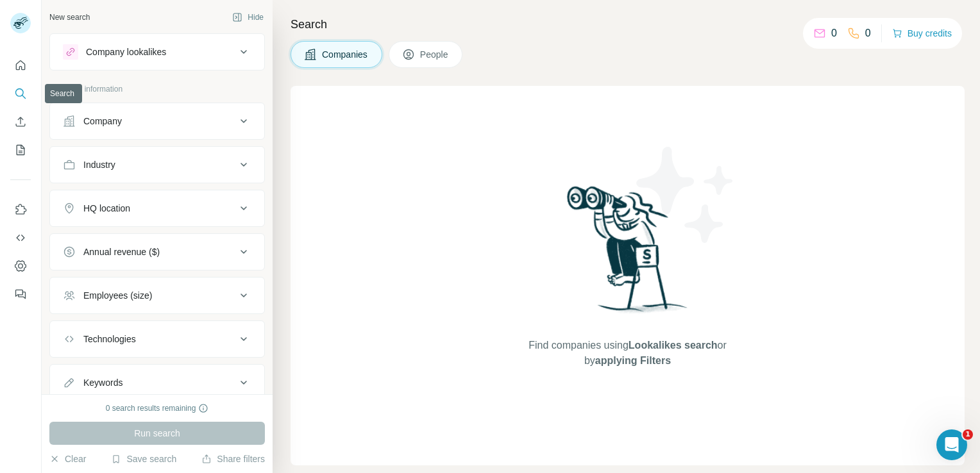 This screenshot has height=473, width=980. I want to click on img: Surfe Illustration - Stars, so click(686, 195).